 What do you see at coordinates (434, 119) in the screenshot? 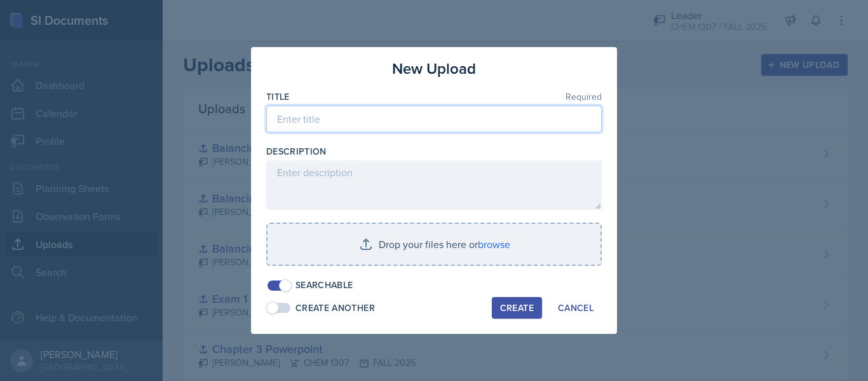
I see `input: Enter title` at bounding box center [434, 119].